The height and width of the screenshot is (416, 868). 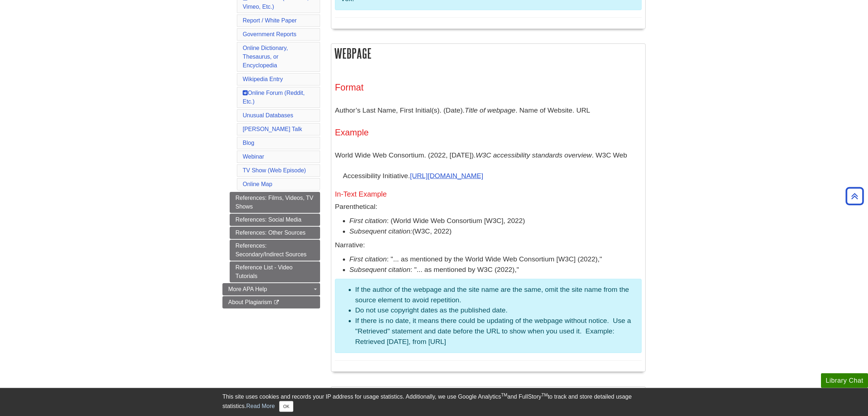 I want to click on p: Narrative:, so click(x=488, y=245).